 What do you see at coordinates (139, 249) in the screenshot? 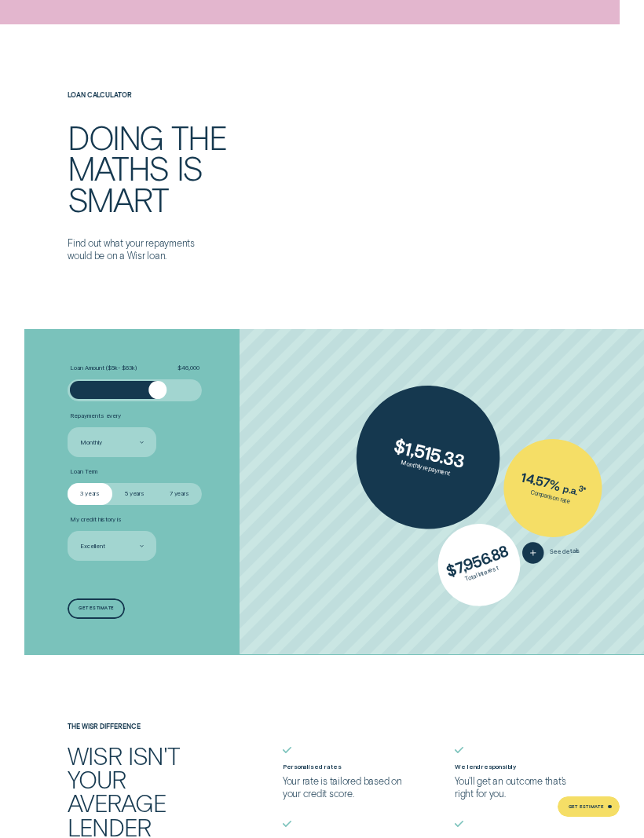
I see `p: Find out what your repayments would be on a Wisr loan.` at bounding box center [139, 249].